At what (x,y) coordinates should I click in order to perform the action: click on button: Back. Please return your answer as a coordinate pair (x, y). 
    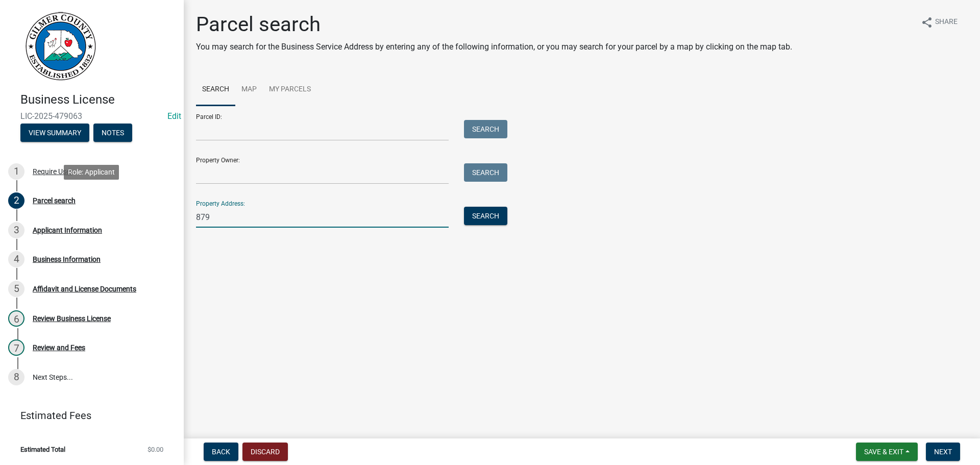
    Looking at the image, I should click on (221, 452).